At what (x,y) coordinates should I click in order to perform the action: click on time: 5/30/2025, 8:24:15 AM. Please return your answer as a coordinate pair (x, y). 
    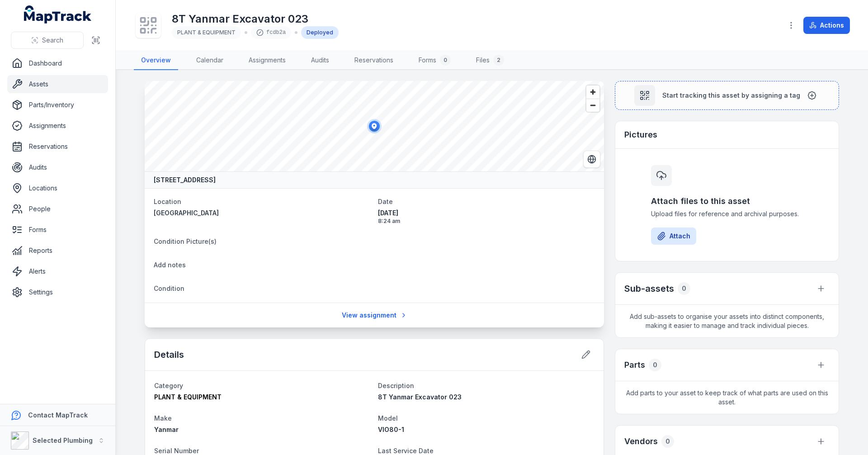
    Looking at the image, I should click on (487, 217).